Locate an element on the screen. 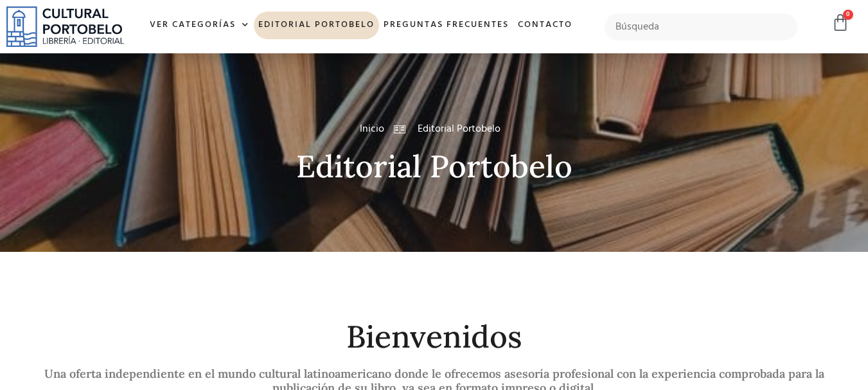 The width and height of the screenshot is (868, 390). h2: Bienvenidos is located at coordinates (435, 337).